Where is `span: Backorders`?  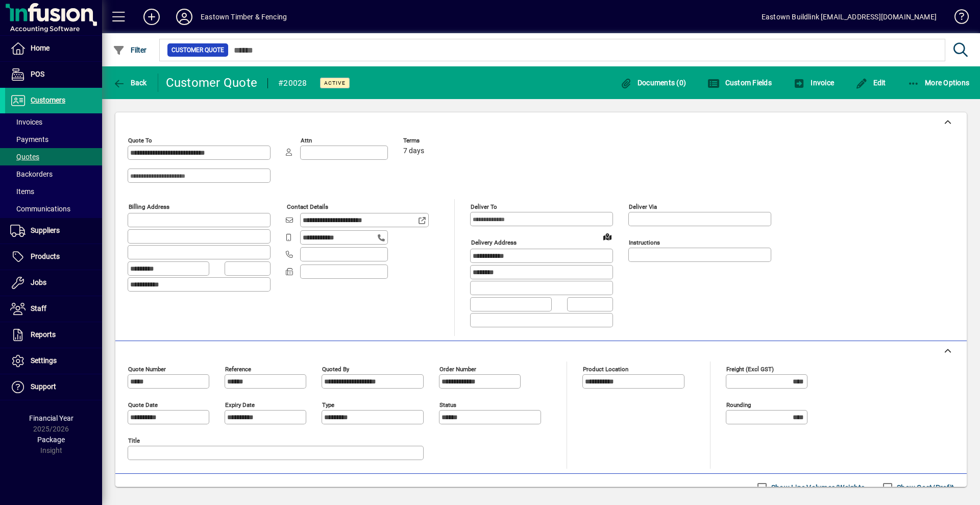 span: Backorders is located at coordinates (31, 174).